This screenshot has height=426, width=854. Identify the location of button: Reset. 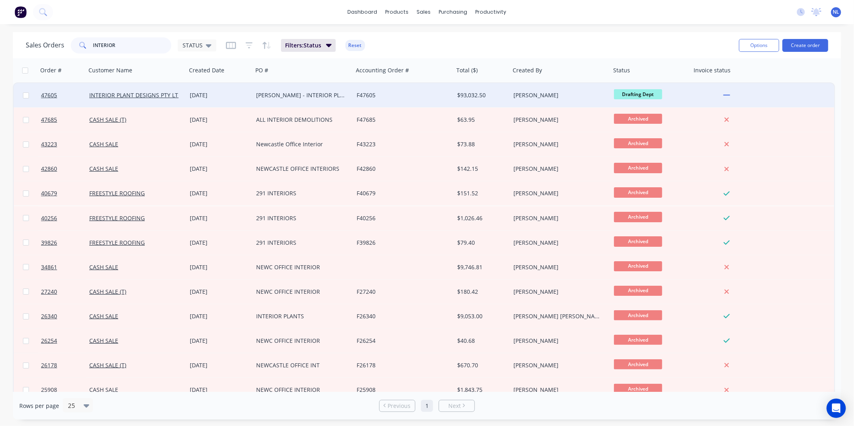
(355, 45).